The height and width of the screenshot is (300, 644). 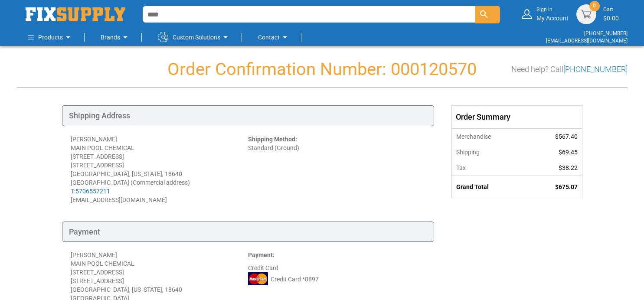 I want to click on strong: Payment:, so click(x=261, y=255).